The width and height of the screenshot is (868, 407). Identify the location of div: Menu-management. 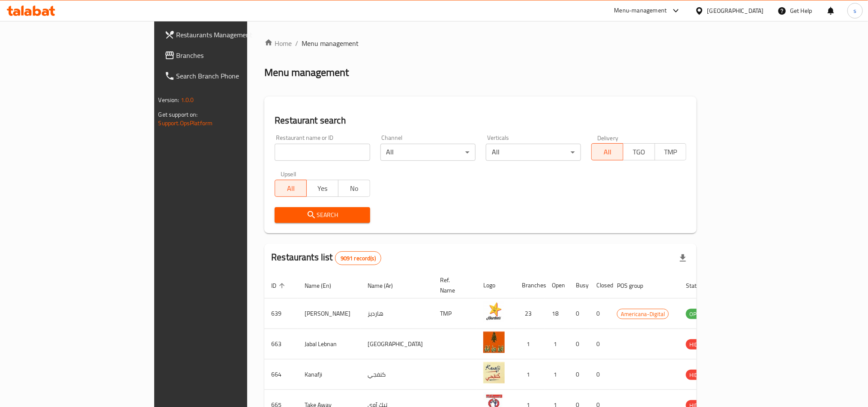
(640, 11).